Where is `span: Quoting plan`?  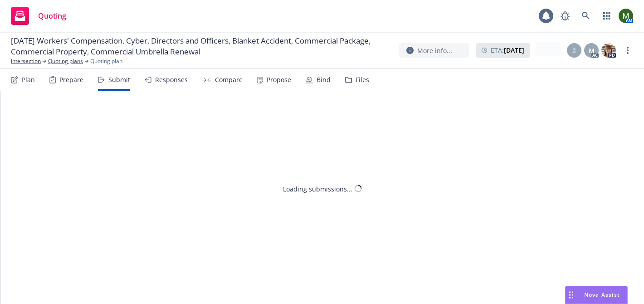 span: Quoting plan is located at coordinates (106, 61).